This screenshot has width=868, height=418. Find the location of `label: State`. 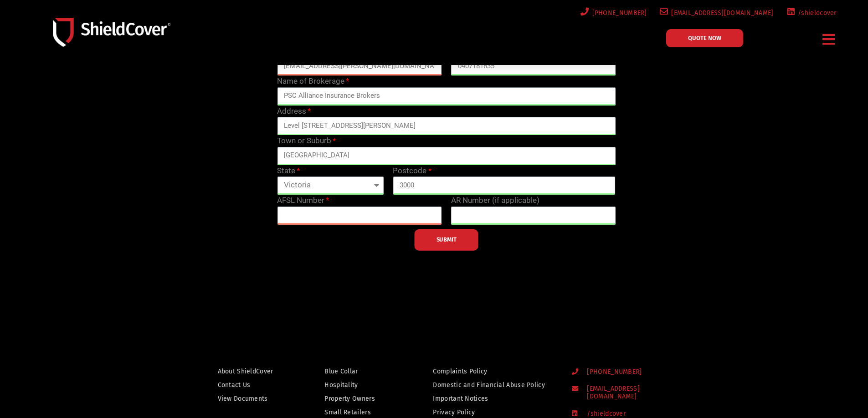

label: State is located at coordinates (288, 171).